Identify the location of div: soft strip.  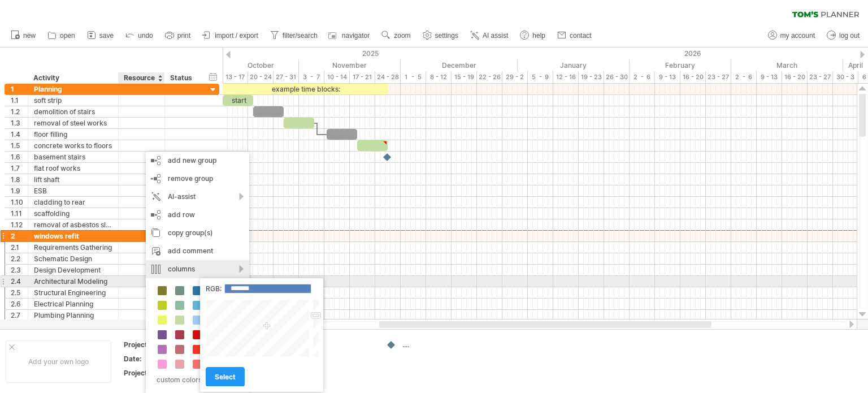
(73, 100).